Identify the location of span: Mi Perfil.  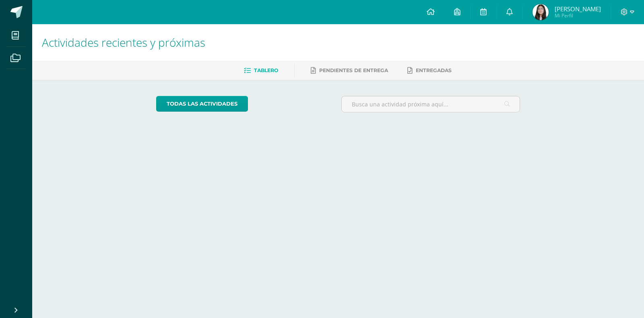
(578, 15).